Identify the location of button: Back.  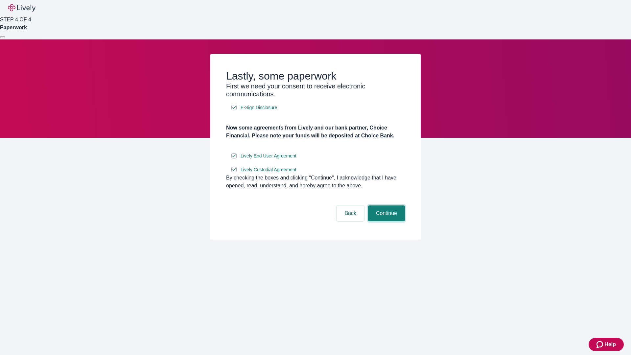
(351, 213).